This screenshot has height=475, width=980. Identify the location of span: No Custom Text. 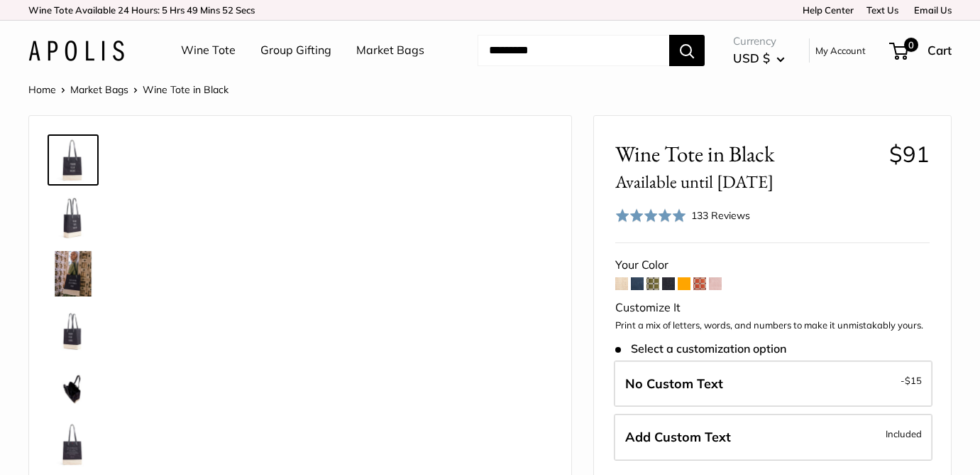
(674, 383).